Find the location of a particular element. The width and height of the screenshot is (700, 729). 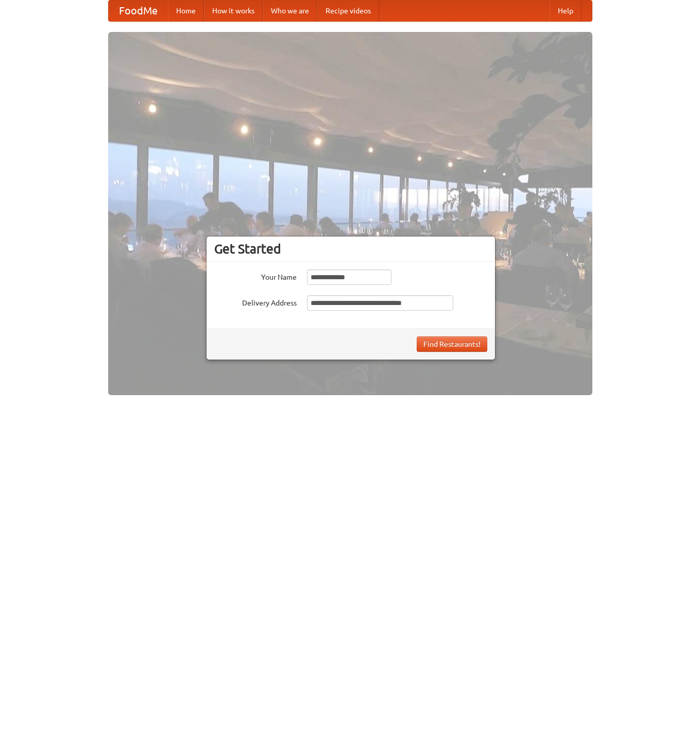

a: FoodMe is located at coordinates (138, 11).